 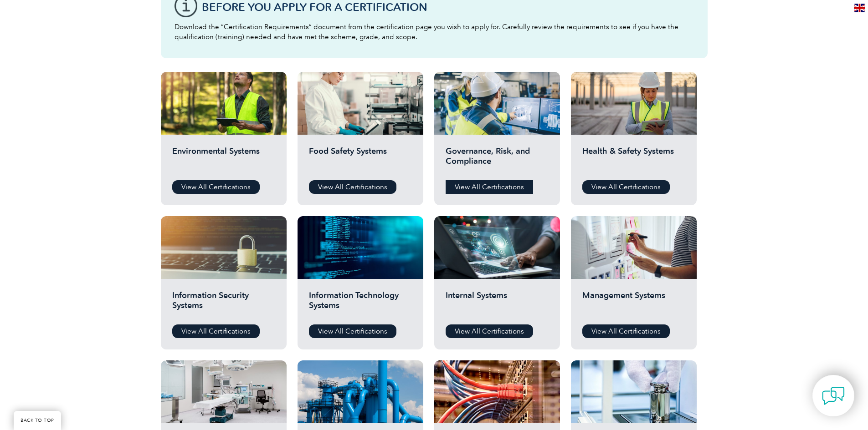 What do you see at coordinates (497, 160) in the screenshot?
I see `h2: Governance, Risk, and Compliance` at bounding box center [497, 160].